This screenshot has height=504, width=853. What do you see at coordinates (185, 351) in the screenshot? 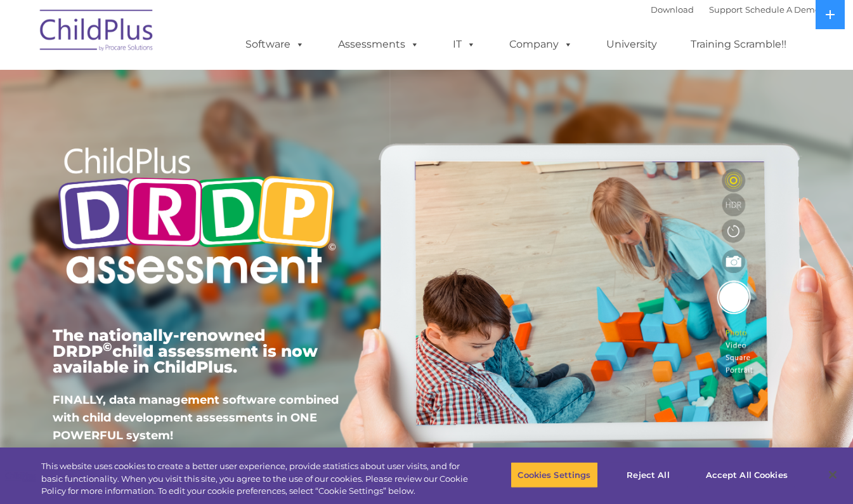
I see `span: The nationally-renowned DRDP child assessment is now available in ChildPlus.` at bounding box center [185, 351].